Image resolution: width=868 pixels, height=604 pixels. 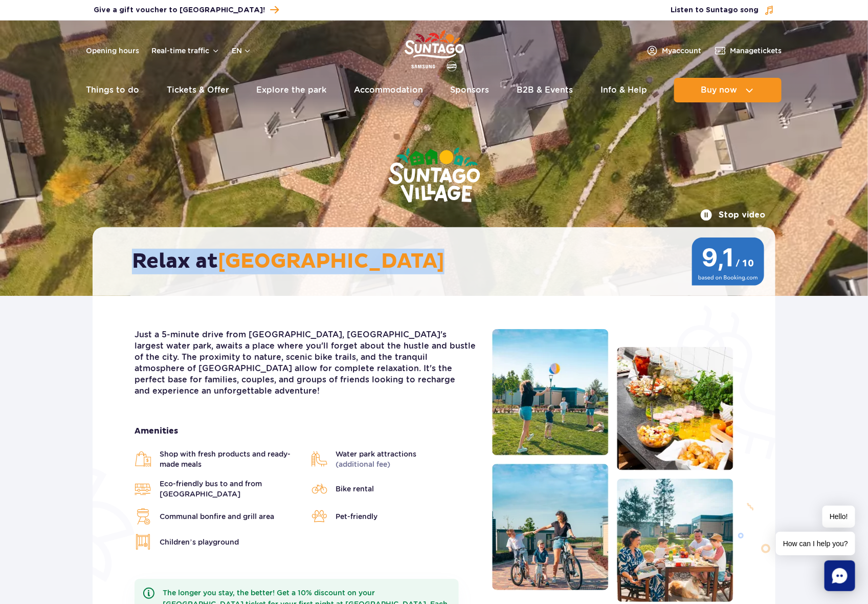 I want to click on a: Opening hours, so click(x=113, y=51).